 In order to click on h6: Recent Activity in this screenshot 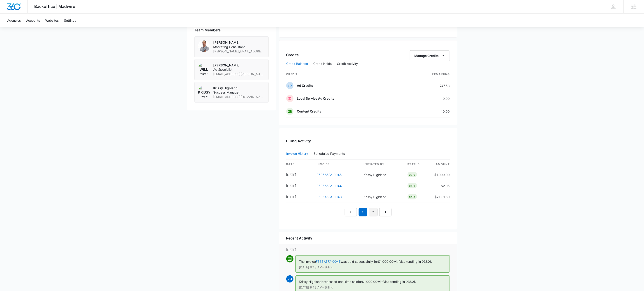, I will do `click(299, 238)`.